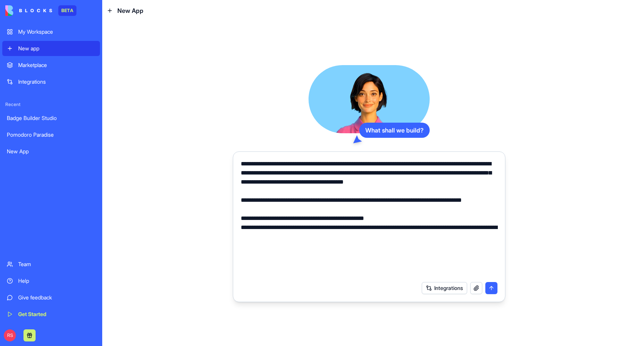 The height and width of the screenshot is (346, 636). I want to click on div: Get Started, so click(57, 314).